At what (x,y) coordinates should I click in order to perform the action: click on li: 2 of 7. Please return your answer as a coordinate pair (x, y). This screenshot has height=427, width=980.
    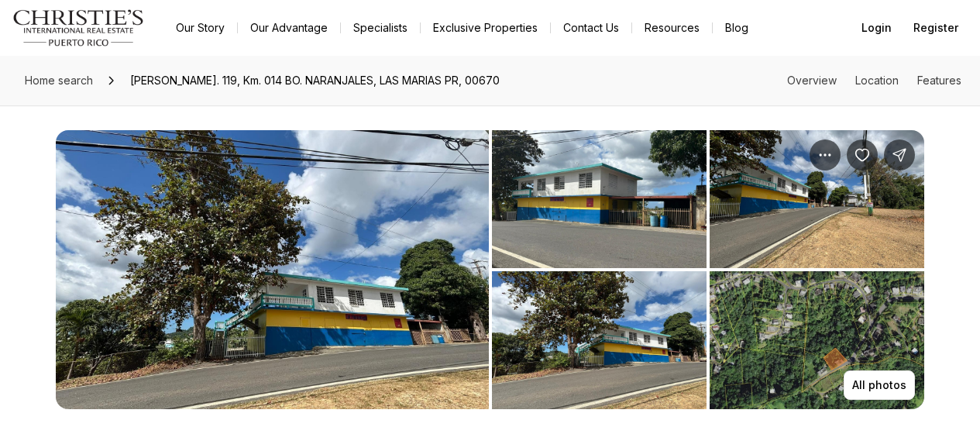
    Looking at the image, I should click on (708, 270).